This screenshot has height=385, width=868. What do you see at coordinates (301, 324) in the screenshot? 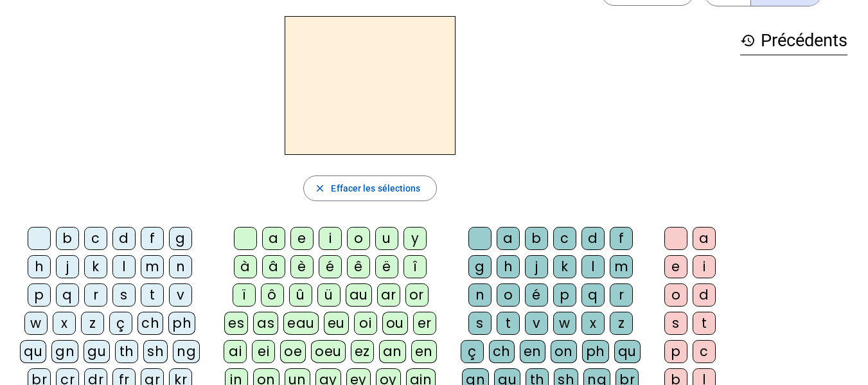
I see `div: eau` at bounding box center [301, 324].